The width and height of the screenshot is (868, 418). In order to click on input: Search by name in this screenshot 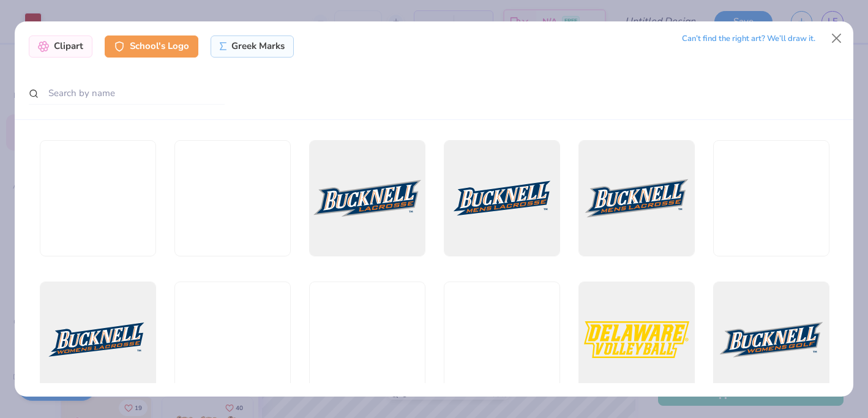, I will do `click(126, 93)`.